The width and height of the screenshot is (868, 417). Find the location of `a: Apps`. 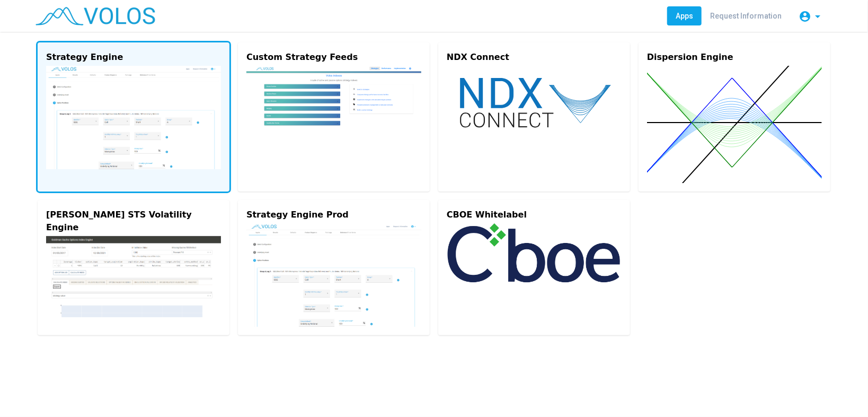

a: Apps is located at coordinates (684, 16).